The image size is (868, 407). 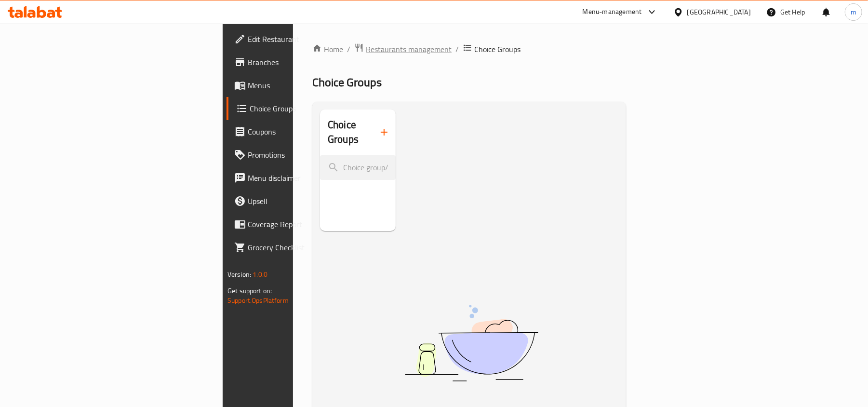 What do you see at coordinates (409, 49) in the screenshot?
I see `span: Restaurants management` at bounding box center [409, 49].